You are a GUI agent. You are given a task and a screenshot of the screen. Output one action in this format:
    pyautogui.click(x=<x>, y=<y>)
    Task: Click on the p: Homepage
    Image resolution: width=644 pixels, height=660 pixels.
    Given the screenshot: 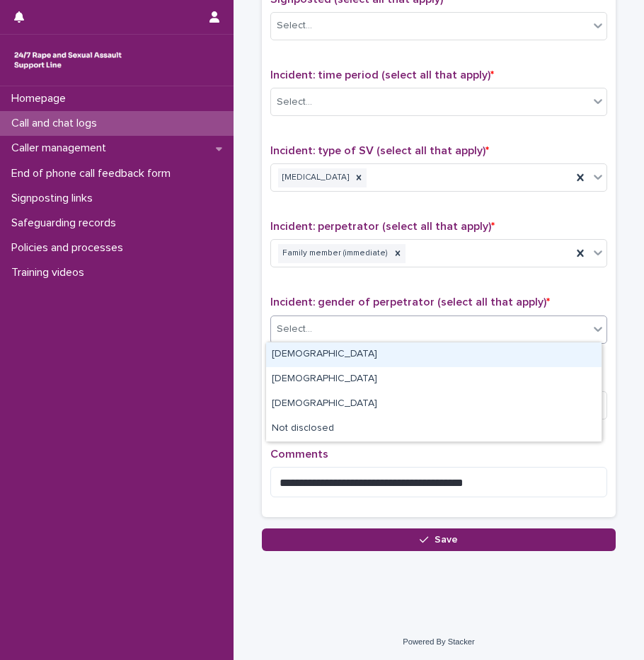 What is the action you would take?
    pyautogui.click(x=41, y=98)
    